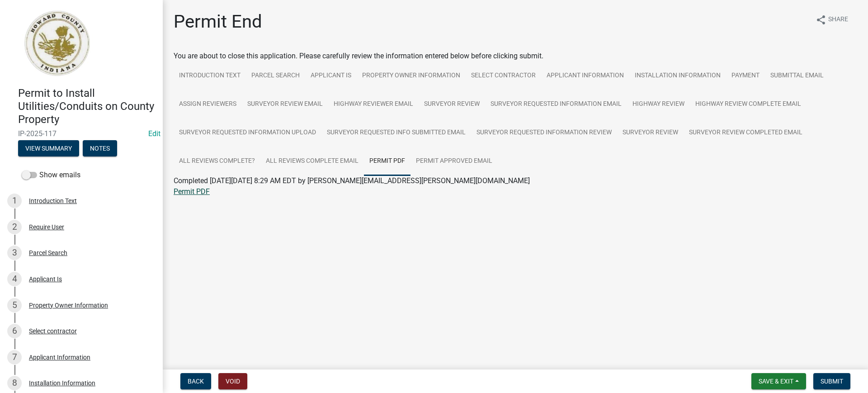 This screenshot has height=393, width=868. What do you see at coordinates (832, 20) in the screenshot?
I see `button: shareShare` at bounding box center [832, 20].